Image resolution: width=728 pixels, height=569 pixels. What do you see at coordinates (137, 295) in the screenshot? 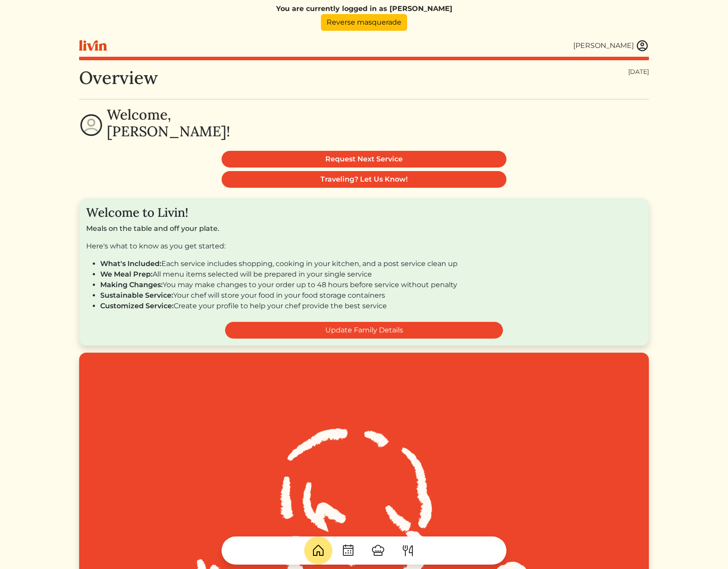
I see `span: Sustainable Service:` at bounding box center [137, 295].